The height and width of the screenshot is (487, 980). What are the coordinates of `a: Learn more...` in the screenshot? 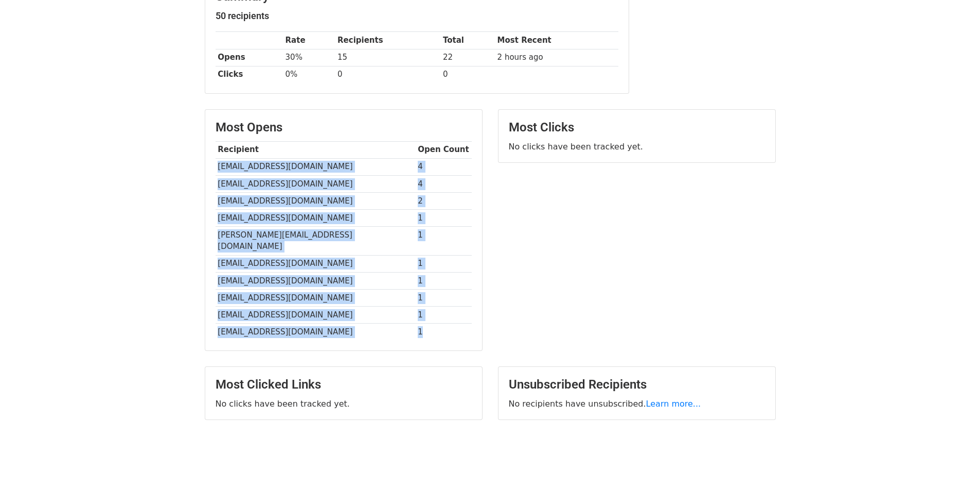 It's located at (674, 403).